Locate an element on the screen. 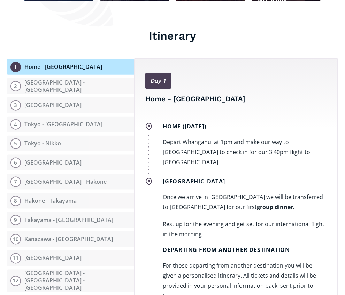 The image size is (345, 295). strong: Departing from another destination is located at coordinates (226, 250).